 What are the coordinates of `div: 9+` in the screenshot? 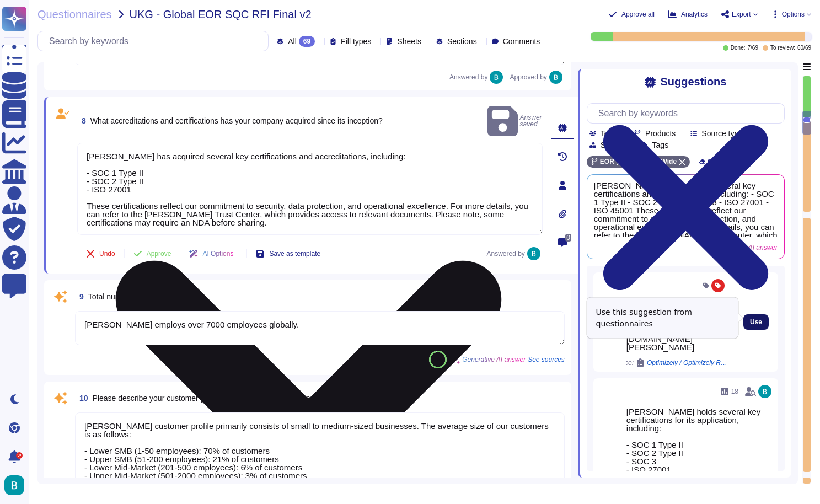 It's located at (20, 455).